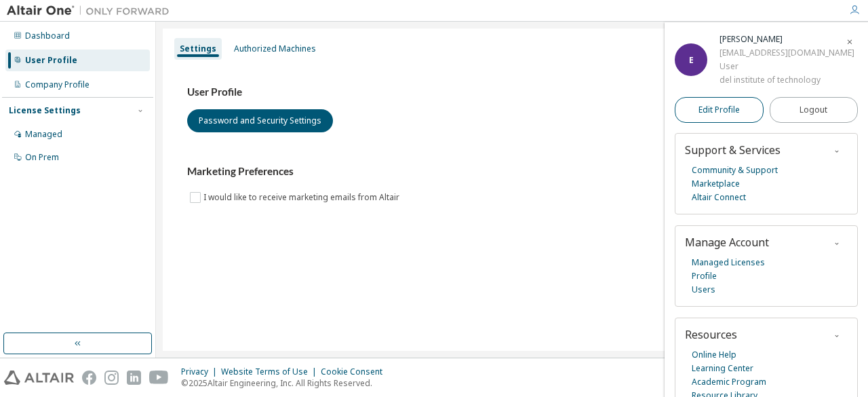  I want to click on a: Users, so click(703, 290).